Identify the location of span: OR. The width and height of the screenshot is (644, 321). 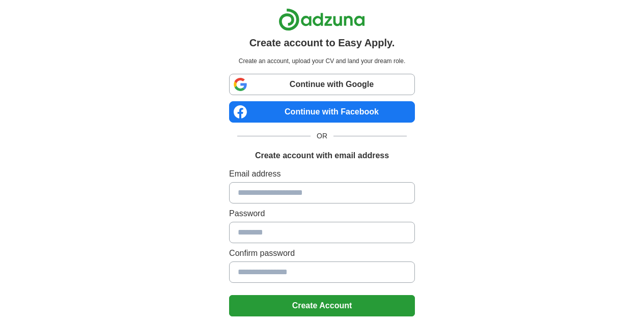
(322, 136).